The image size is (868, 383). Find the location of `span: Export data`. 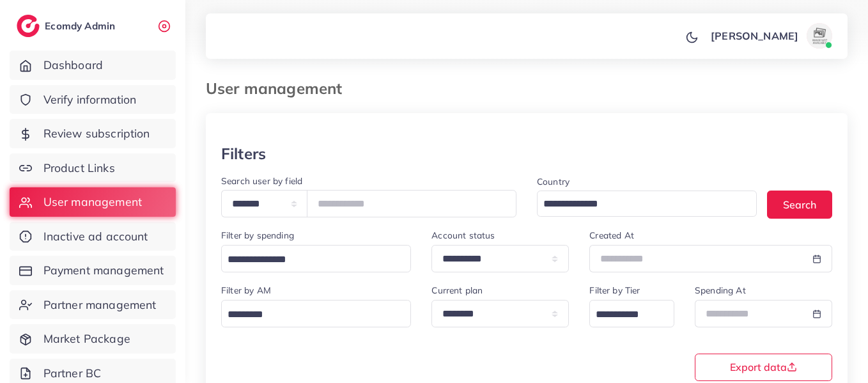

span: Export data is located at coordinates (763, 367).